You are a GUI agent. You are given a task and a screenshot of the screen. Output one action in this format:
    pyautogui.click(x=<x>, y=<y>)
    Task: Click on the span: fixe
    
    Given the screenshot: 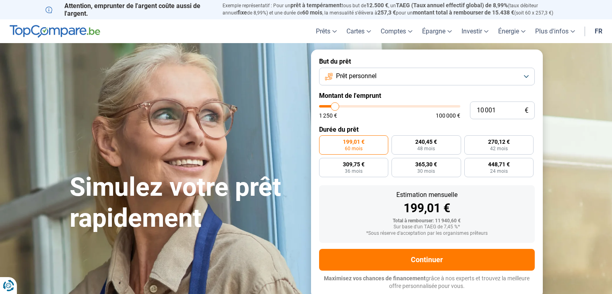 What is the action you would take?
    pyautogui.click(x=242, y=12)
    